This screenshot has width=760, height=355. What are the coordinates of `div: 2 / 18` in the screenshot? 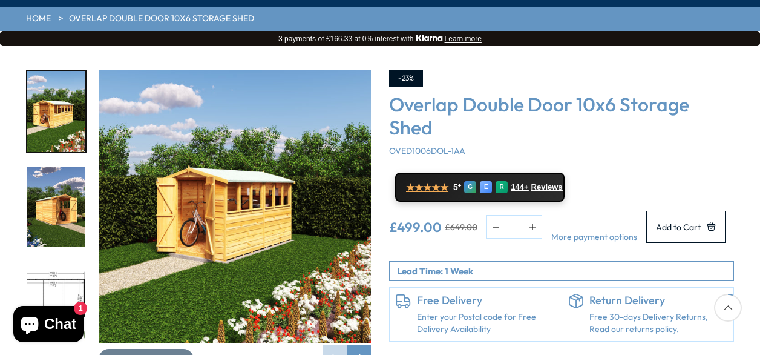 It's located at (56, 206).